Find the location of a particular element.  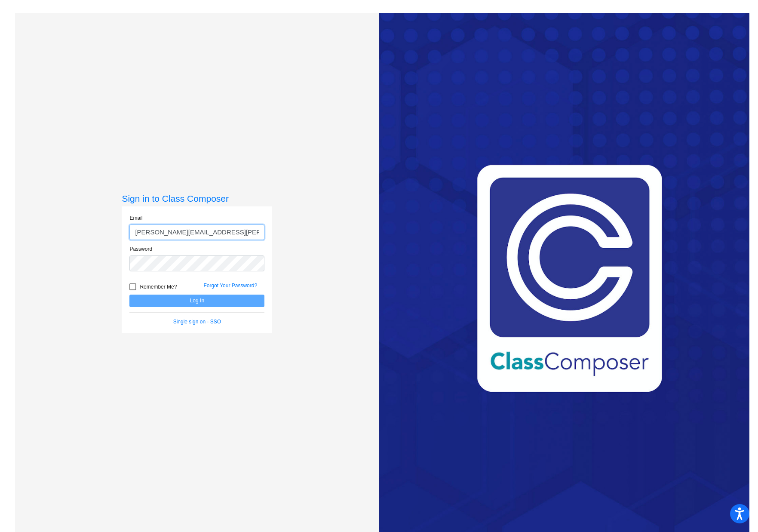

span: Remember Me? is located at coordinates (158, 287).